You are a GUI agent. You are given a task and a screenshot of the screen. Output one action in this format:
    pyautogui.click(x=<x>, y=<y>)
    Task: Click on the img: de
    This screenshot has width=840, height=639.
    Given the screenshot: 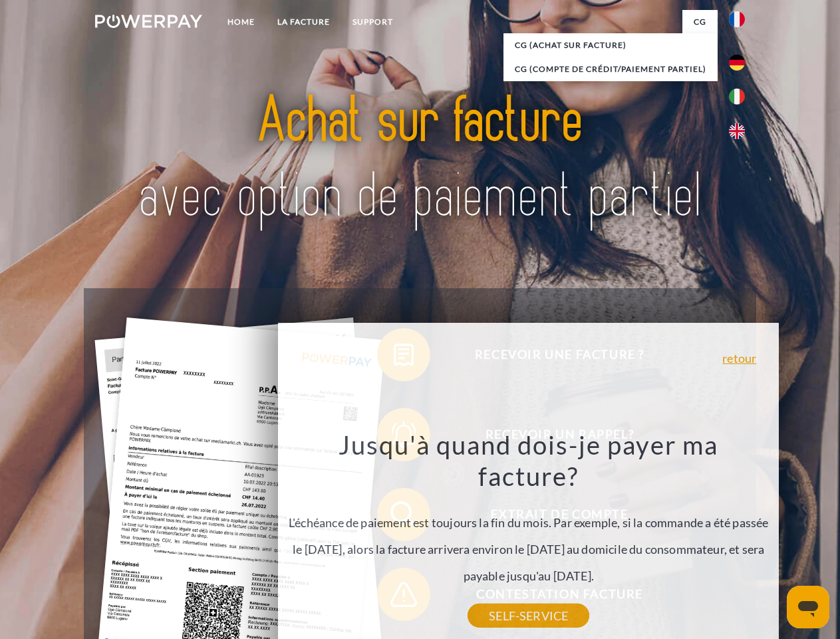 What is the action you would take?
    pyautogui.click(x=737, y=62)
    